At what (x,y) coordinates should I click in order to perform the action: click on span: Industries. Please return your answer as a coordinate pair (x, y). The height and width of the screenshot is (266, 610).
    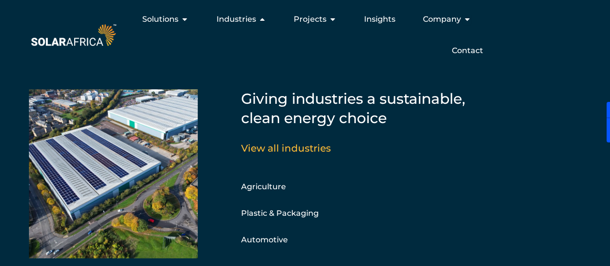
    Looking at the image, I should click on (236, 19).